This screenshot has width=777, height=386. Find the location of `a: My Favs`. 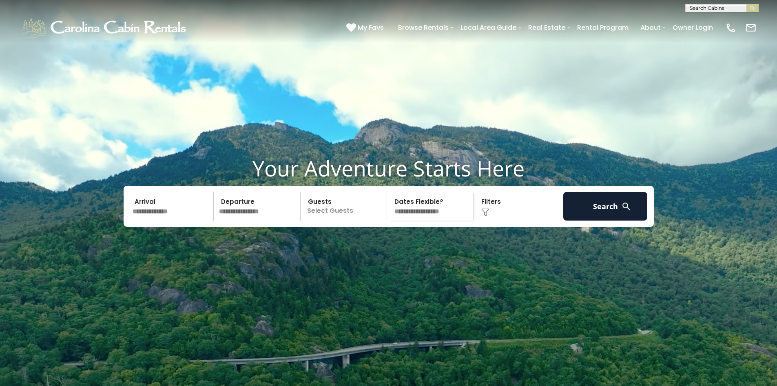

a: My Favs is located at coordinates (366, 28).